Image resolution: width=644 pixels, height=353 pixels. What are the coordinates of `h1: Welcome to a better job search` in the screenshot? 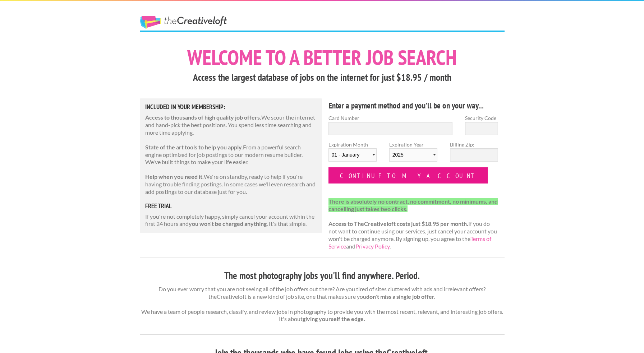 It's located at (322, 58).